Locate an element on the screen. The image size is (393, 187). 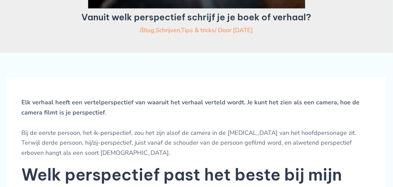
a: Blog is located at coordinates (148, 30).